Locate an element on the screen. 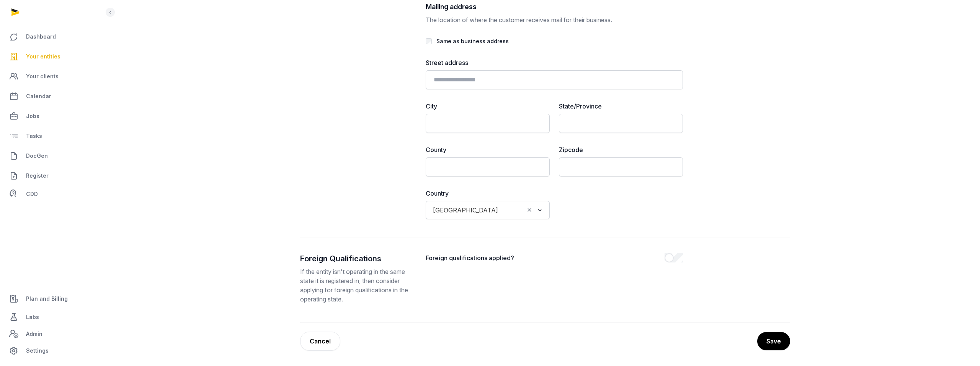 Image resolution: width=980 pixels, height=366 pixels. input: Search for option is located at coordinates (513, 210).